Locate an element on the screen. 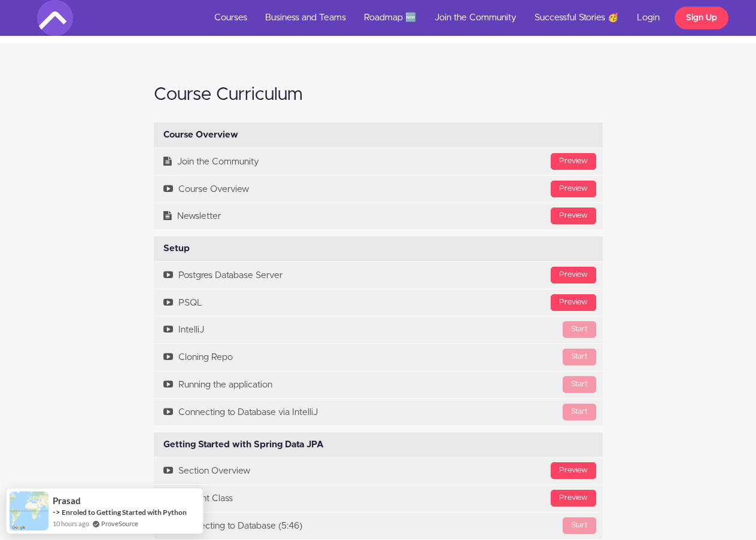 The image size is (756, 540). a: PreviewStudent Class is located at coordinates (378, 498).